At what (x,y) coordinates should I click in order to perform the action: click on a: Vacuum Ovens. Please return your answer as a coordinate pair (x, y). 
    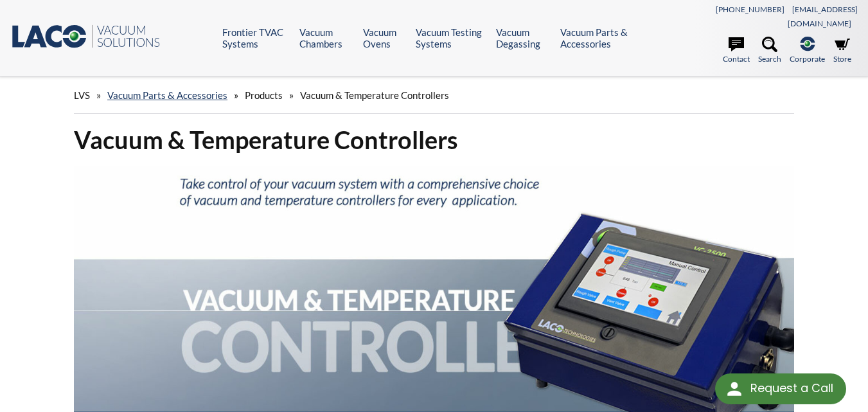
    Looking at the image, I should click on (384, 38).